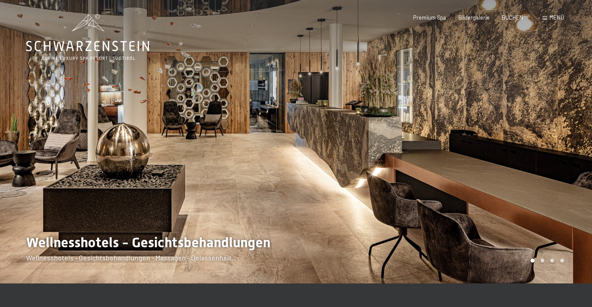 Image resolution: width=592 pixels, height=307 pixels. Describe the element at coordinates (513, 17) in the screenshot. I see `span: BUCHEN` at that location.